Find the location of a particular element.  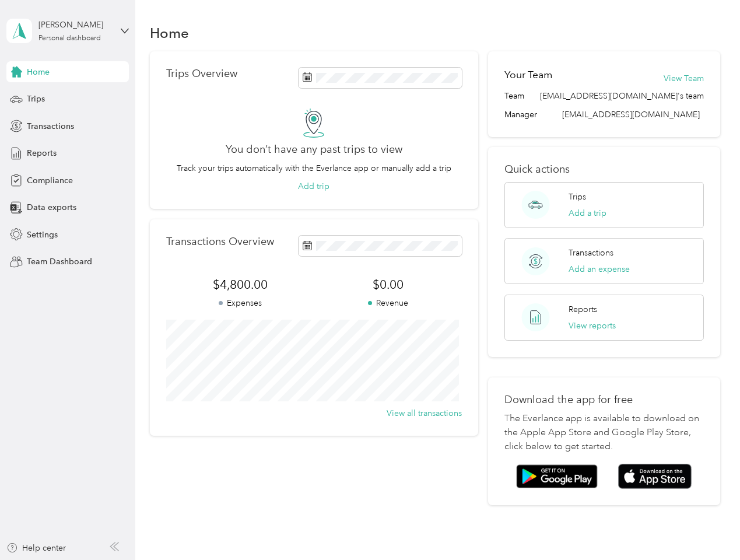

button: Add a trip is located at coordinates (587, 213).